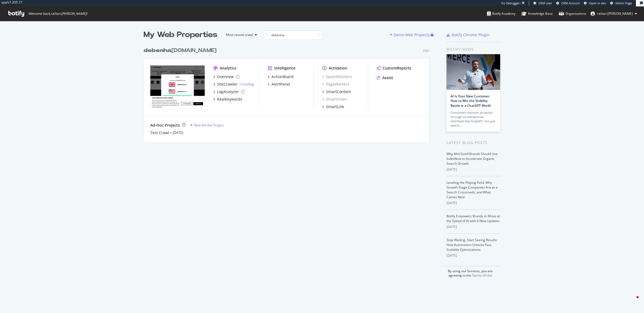 This screenshot has width=644, height=313. What do you see at coordinates (334, 99) in the screenshot?
I see `div: SmartIndex` at bounding box center [334, 99].